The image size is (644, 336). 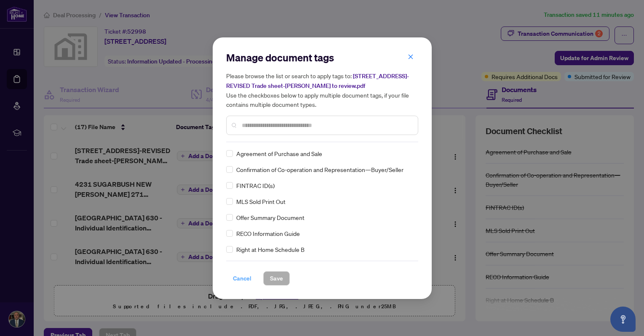 I want to click on span: MLS Sold Print Out, so click(x=260, y=202).